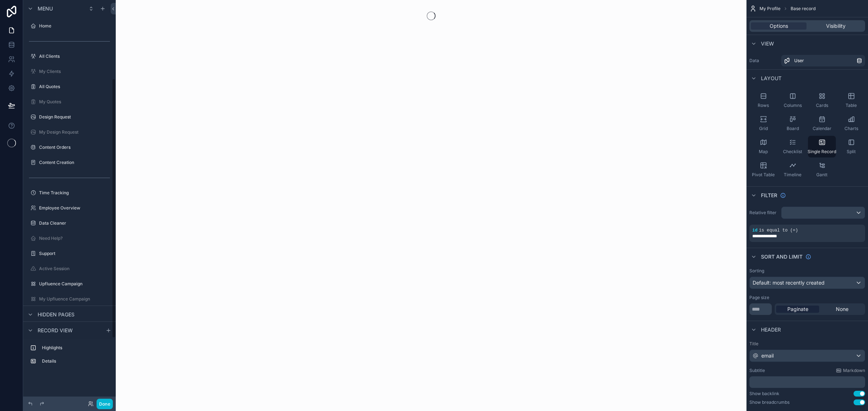  I want to click on a: Content Creation, so click(69, 163).